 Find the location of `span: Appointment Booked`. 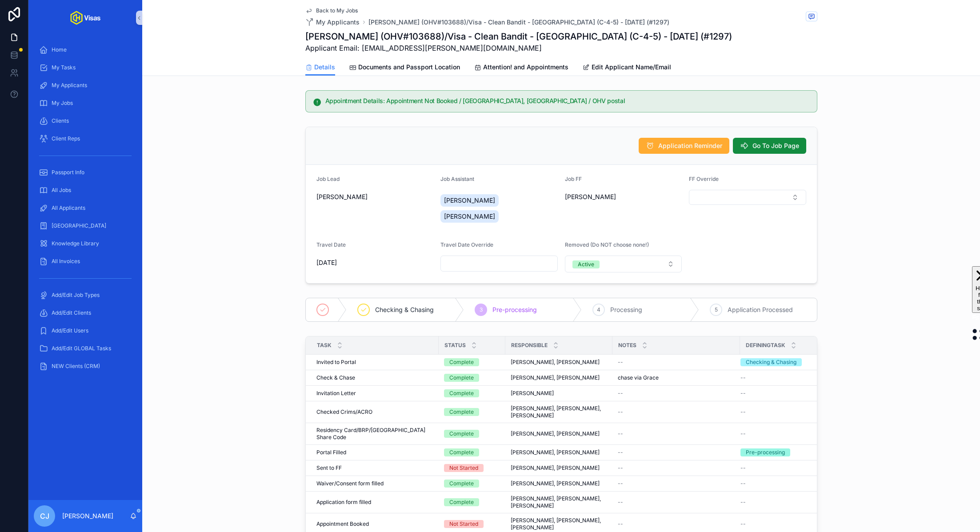

span: Appointment Booked is located at coordinates (343, 524).